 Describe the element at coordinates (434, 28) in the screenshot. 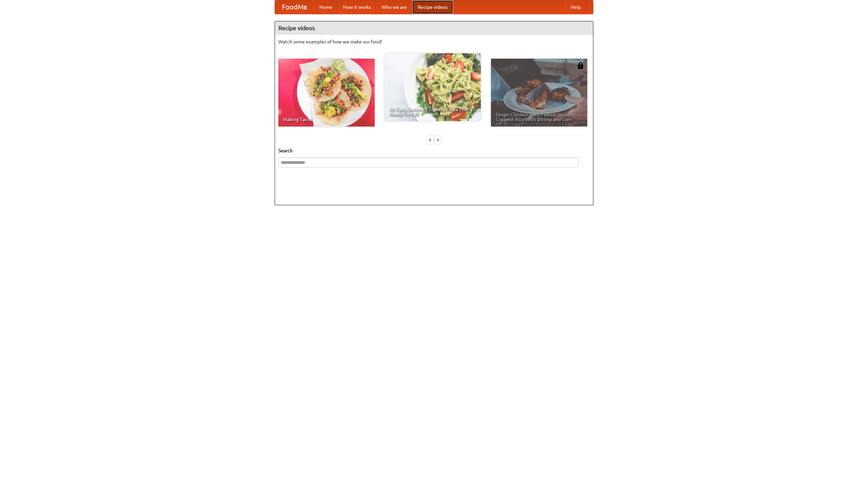

I see `h4: Recipe videos` at that location.